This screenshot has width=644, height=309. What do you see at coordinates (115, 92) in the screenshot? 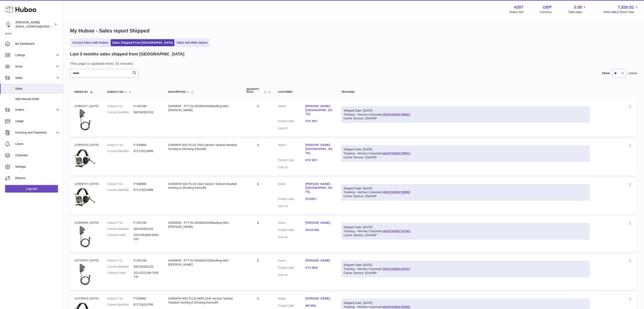
I see `span: Huboo P no` at bounding box center [115, 92].